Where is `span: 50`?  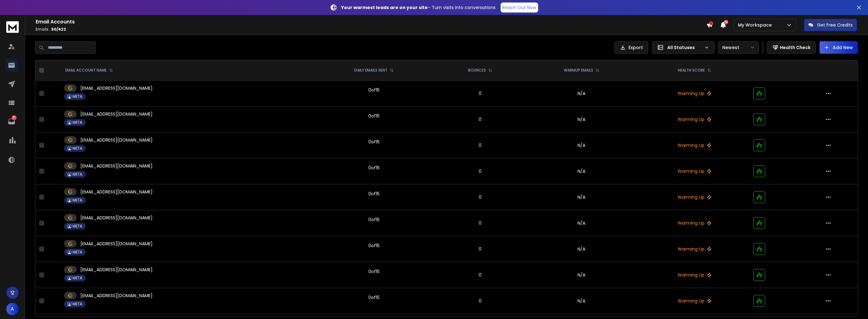
span: 50 is located at coordinates (726, 22).